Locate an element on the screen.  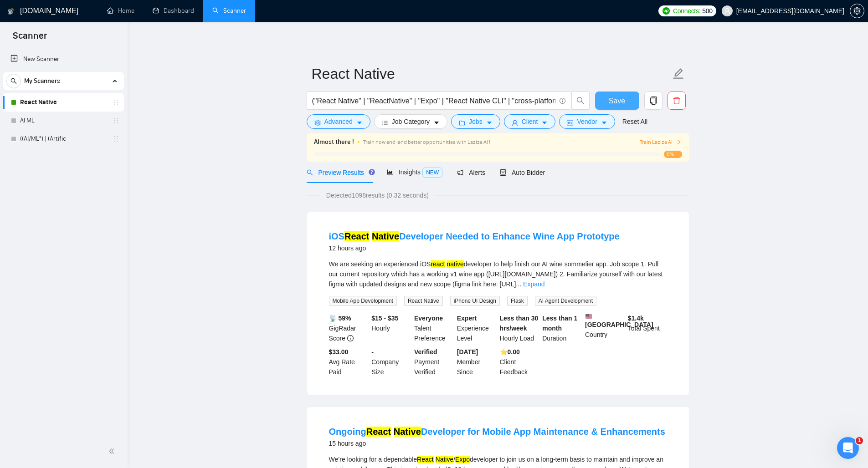
div: Experience Level is located at coordinates (477, 329).